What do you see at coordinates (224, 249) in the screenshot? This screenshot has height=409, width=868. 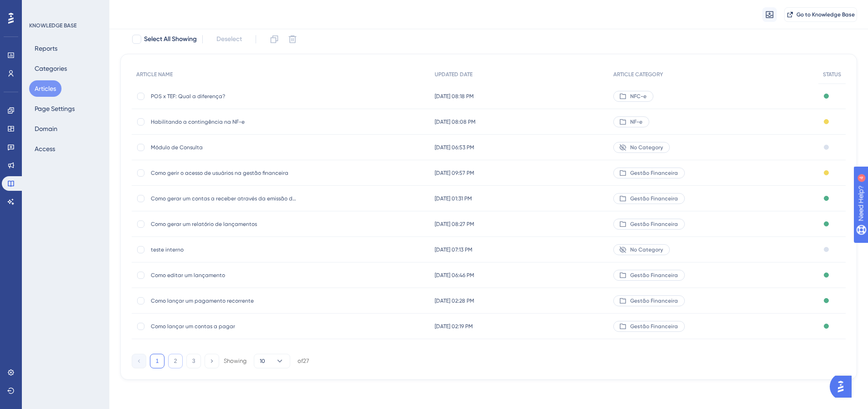 I see `span: teste interno` at bounding box center [224, 249].